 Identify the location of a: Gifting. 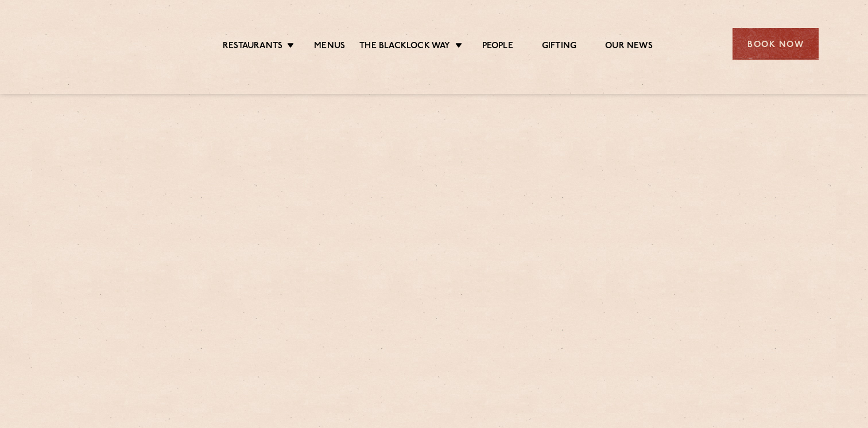
(559, 47).